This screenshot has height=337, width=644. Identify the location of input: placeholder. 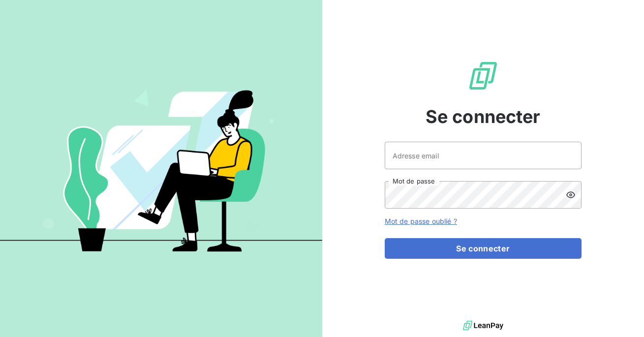
(483, 156).